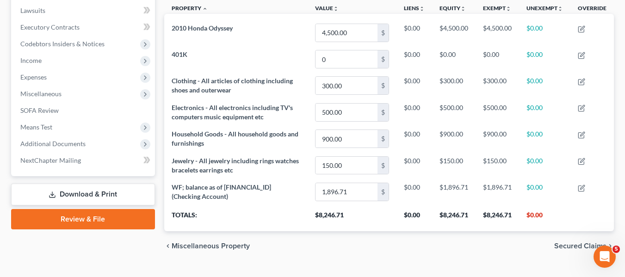 Image resolution: width=625 pixels, height=277 pixels. I want to click on span: Lawsuits, so click(33, 10).